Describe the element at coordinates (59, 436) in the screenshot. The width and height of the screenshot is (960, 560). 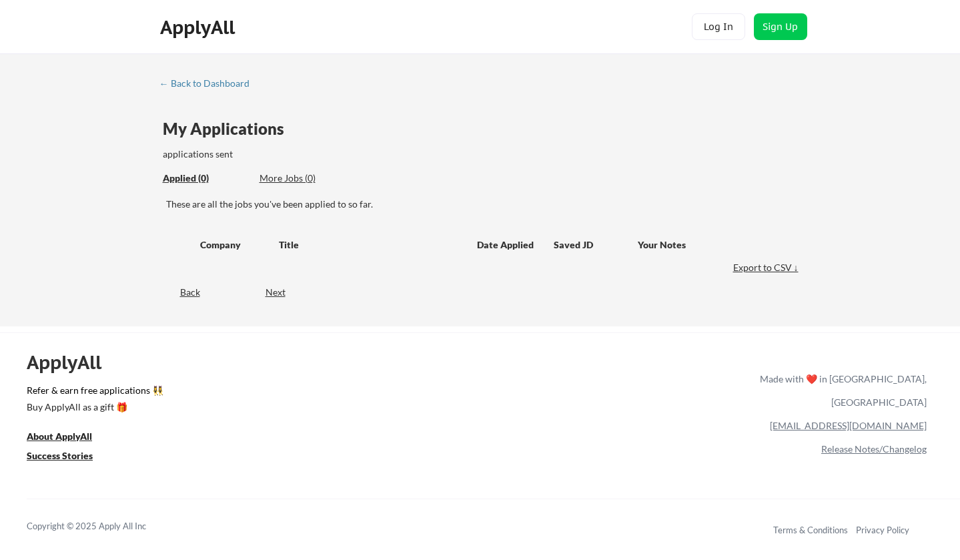
I see `u: About ApplyAll` at that location.